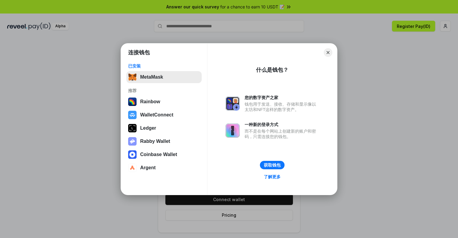 This screenshot has width=458, height=238. Describe the element at coordinates (164, 141) in the screenshot. I see `button: Rabby Wallet` at that location.